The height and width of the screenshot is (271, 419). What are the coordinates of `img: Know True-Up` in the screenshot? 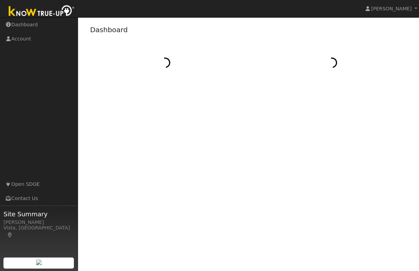 It's located at (42, 11).